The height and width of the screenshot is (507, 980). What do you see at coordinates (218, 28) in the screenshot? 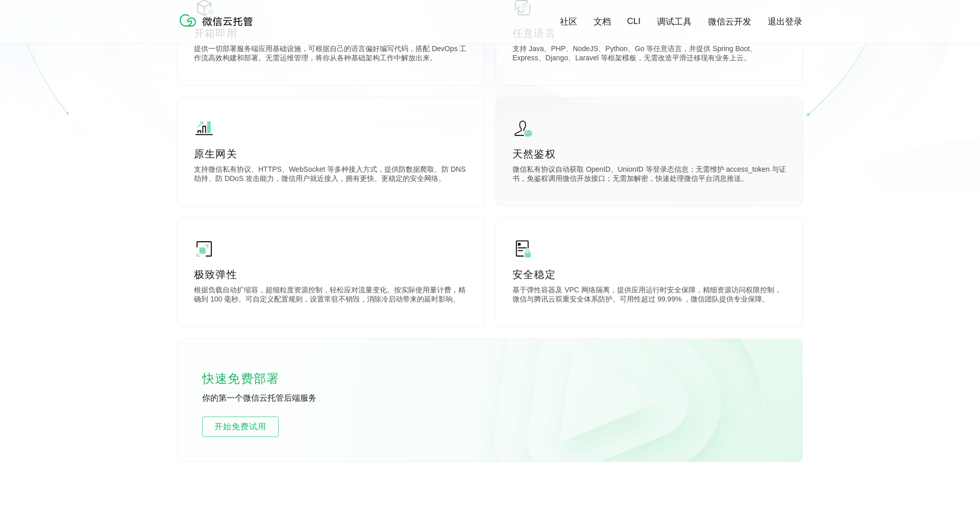
I see `a: 微信云托管` at bounding box center [218, 28].